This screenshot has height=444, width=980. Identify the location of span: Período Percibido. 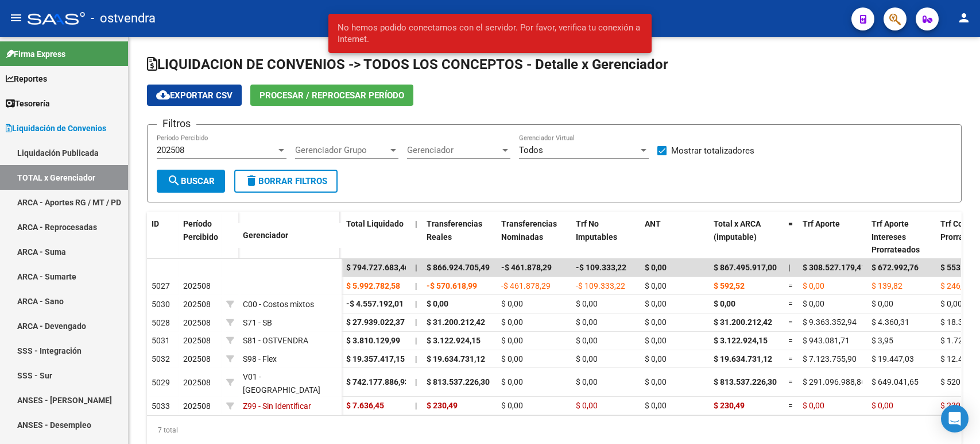
(200, 230).